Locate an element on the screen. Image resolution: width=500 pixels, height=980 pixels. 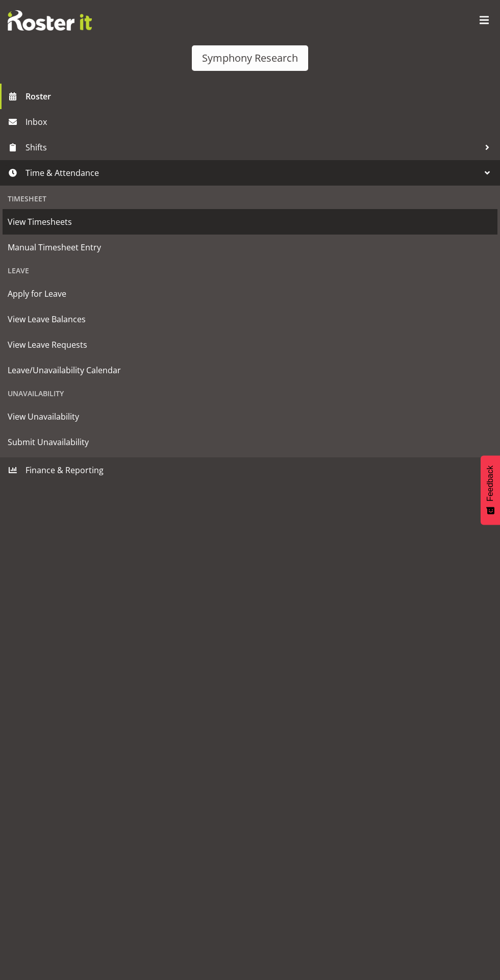
button: Feedback - Show survey is located at coordinates (490, 490).